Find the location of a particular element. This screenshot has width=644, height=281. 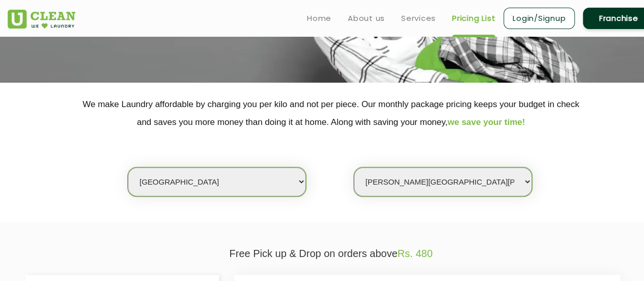

a: About us is located at coordinates (366, 19).